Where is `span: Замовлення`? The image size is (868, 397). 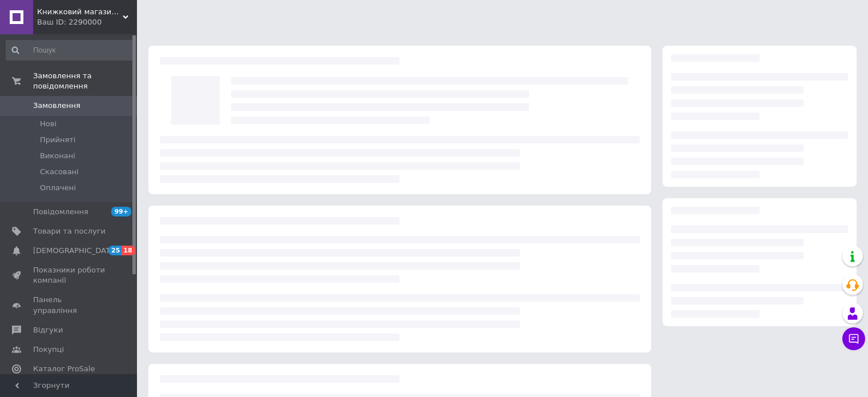
span: Замовлення is located at coordinates (56, 105).